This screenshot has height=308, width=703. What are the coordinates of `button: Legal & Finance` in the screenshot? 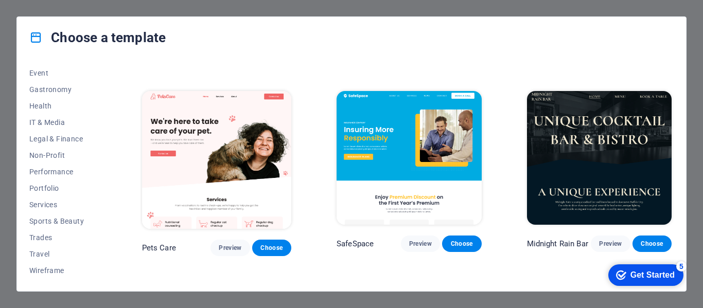 It's located at (63, 139).